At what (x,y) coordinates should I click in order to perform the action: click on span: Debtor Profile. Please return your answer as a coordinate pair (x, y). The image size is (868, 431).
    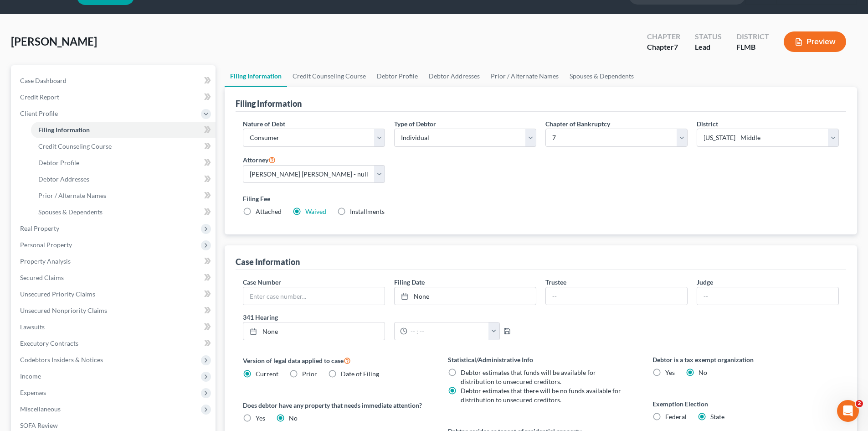
    Looking at the image, I should click on (59, 162).